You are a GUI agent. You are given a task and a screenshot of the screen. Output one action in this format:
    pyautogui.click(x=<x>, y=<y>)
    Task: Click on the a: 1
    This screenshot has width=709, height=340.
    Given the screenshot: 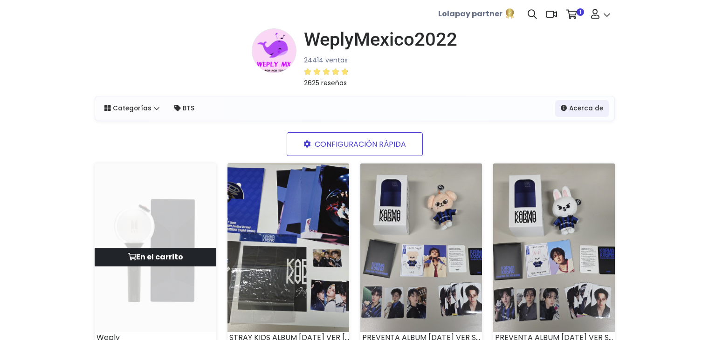 What is the action you would take?
    pyautogui.click(x=574, y=14)
    